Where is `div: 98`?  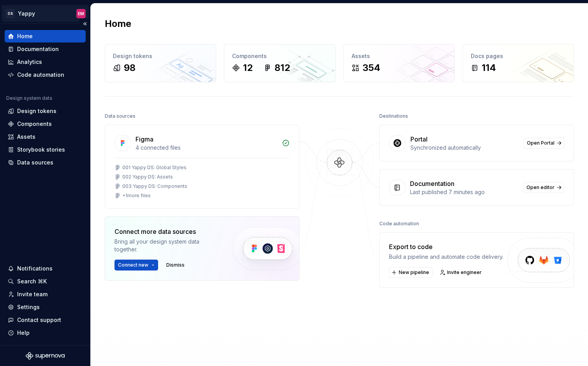 div: 98 is located at coordinates (130, 68).